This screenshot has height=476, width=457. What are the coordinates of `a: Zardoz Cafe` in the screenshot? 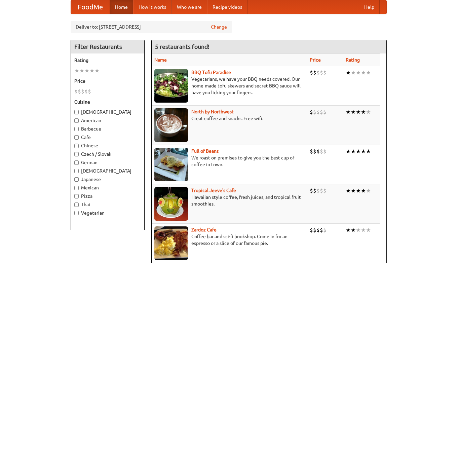 It's located at (204, 230).